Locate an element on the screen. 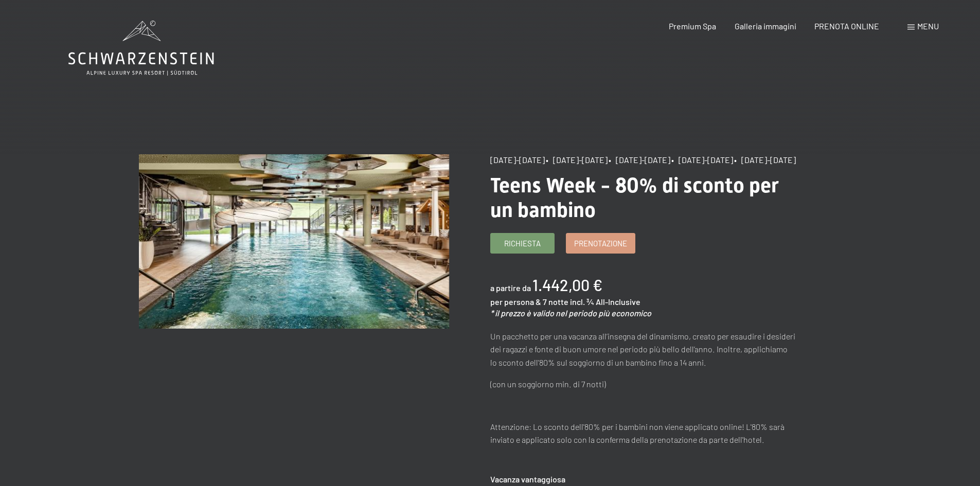 The width and height of the screenshot is (980, 486). span: Menu is located at coordinates (928, 26).